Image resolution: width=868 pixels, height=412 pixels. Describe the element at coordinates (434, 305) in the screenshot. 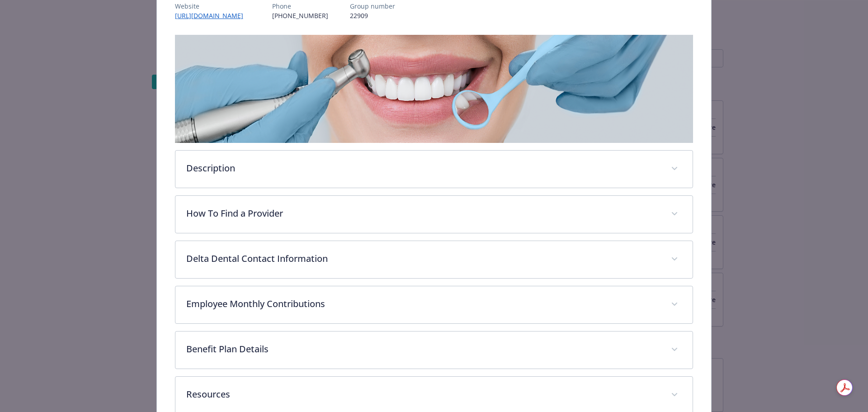

I see `div: Employee Monthly Contributions` at that location.